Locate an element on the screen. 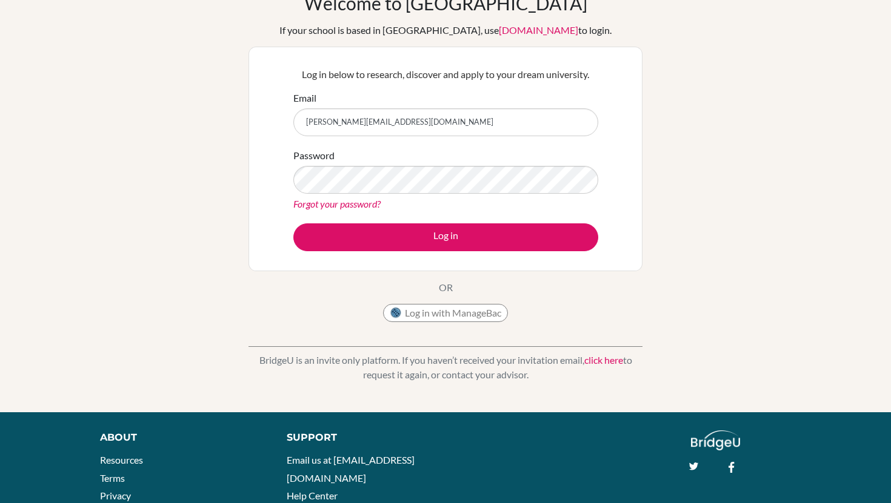  a: Help Center is located at coordinates (312, 496).